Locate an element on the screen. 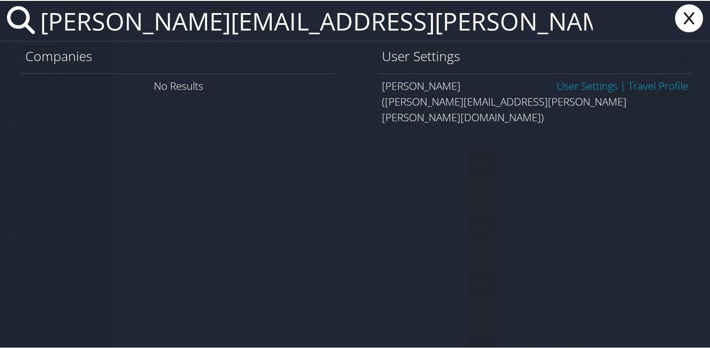  h1: Companies is located at coordinates (178, 55).